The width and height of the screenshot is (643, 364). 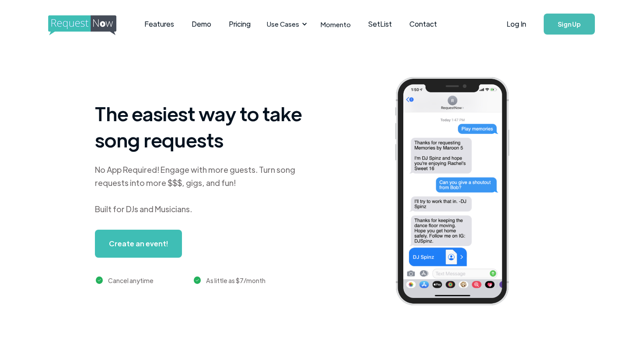 I want to click on div: Cancel anytime, so click(x=131, y=280).